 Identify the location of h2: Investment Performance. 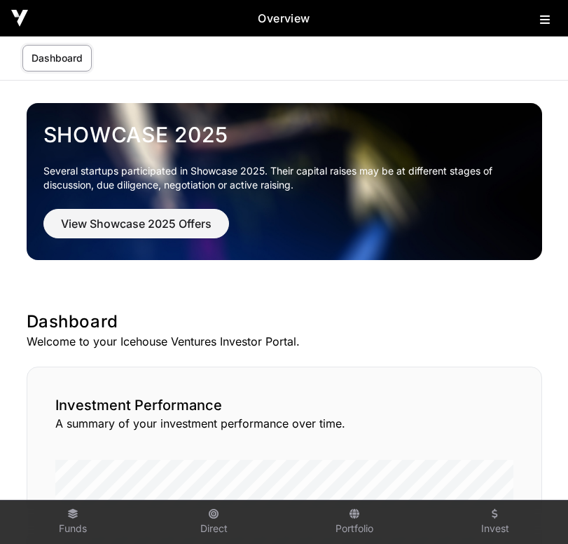
(285, 405).